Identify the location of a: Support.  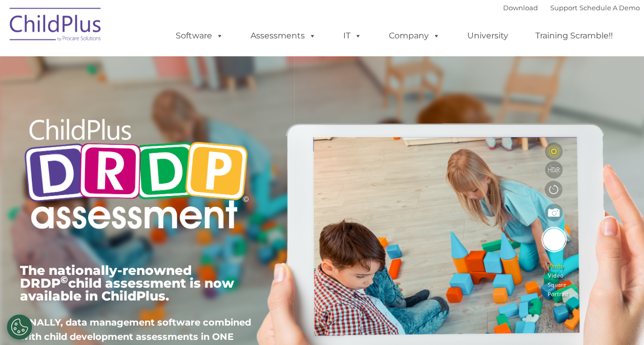
(564, 7).